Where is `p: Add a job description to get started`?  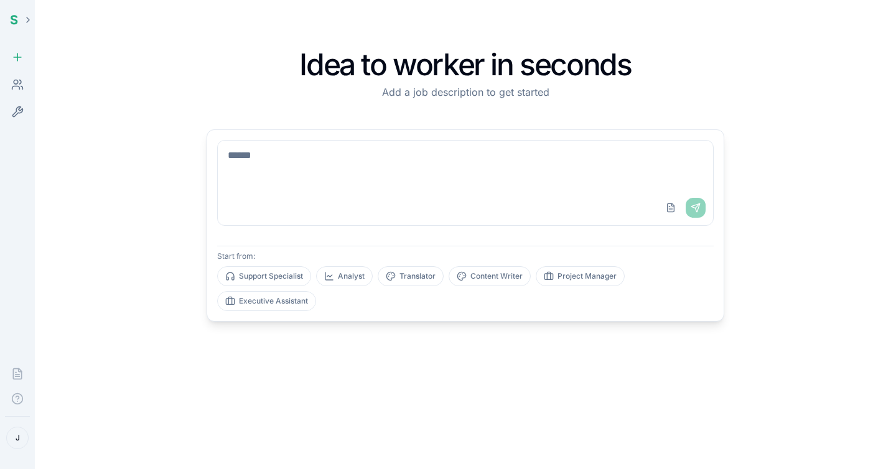 p: Add a job description to get started is located at coordinates (466, 92).